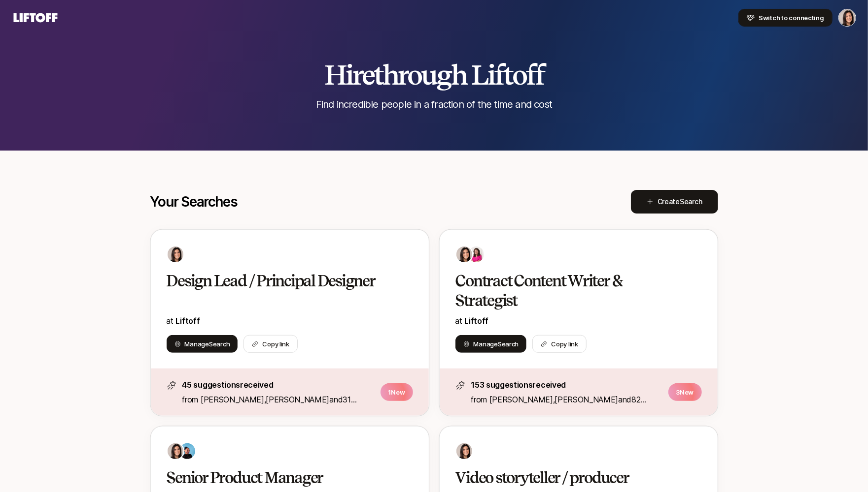  I want to click on h2: Contract Content Writer & Strategist, so click(568, 291).